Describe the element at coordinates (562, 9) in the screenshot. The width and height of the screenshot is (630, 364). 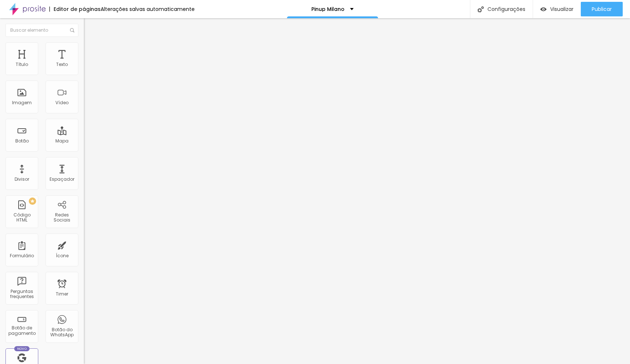
I see `span: Visualizar` at that location.